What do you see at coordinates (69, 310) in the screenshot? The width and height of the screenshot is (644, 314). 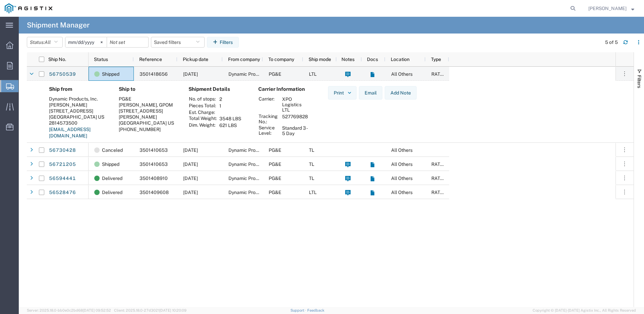 I see `span: Server: 2025.18.0-bb0e0c2bd68` at bounding box center [69, 310].